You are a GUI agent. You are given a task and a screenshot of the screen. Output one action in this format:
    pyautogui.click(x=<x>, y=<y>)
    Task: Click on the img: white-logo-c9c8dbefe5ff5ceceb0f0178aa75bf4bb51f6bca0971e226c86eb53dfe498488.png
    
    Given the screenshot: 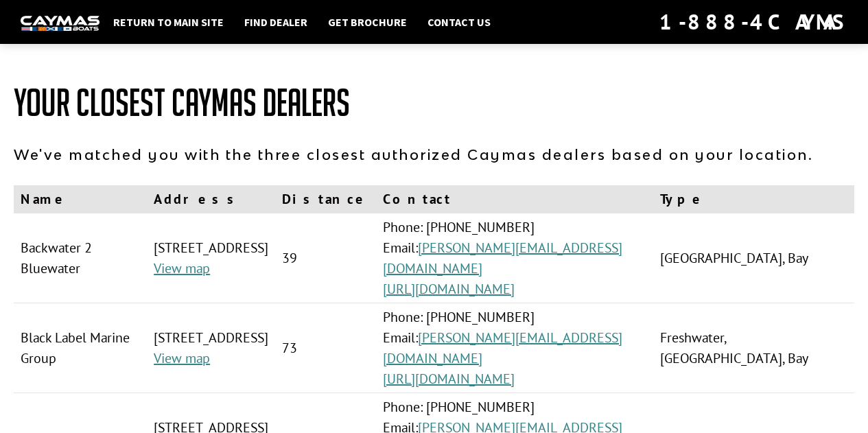 What is the action you would take?
    pyautogui.click(x=59, y=23)
    